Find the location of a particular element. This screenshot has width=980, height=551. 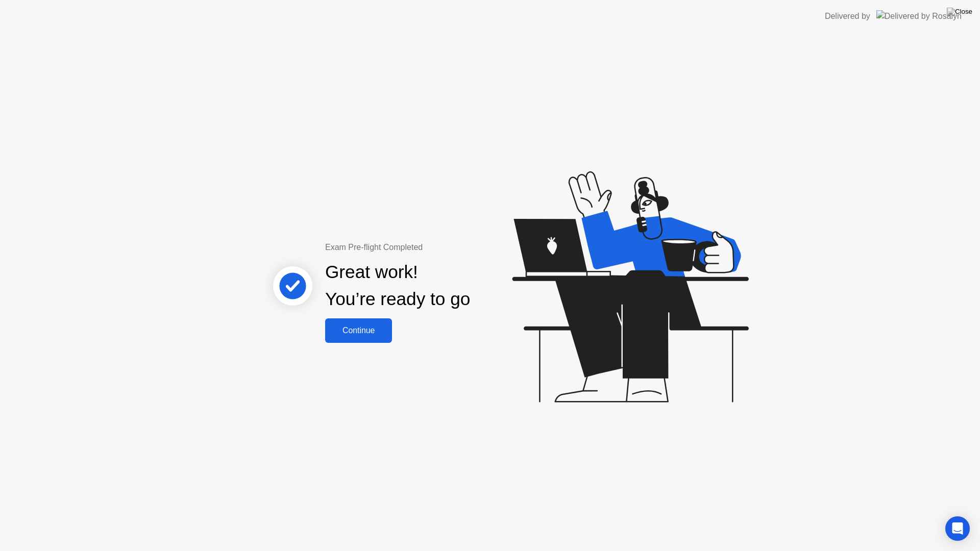

div: Open Intercom Messenger is located at coordinates (958, 529).